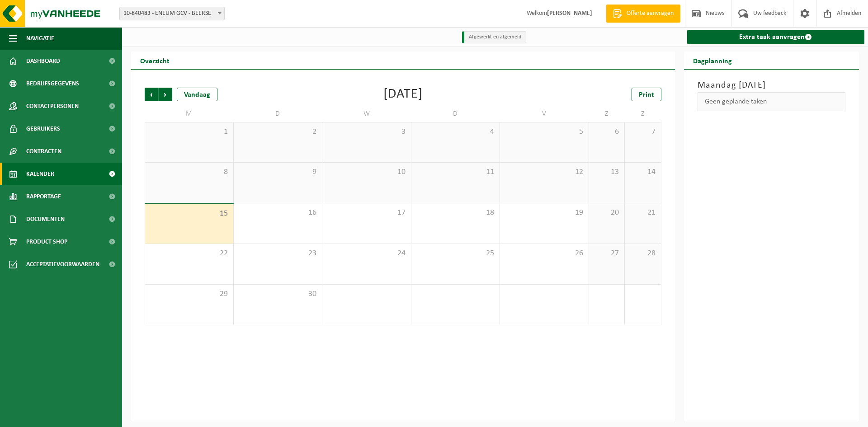  I want to click on td: V, so click(544, 114).